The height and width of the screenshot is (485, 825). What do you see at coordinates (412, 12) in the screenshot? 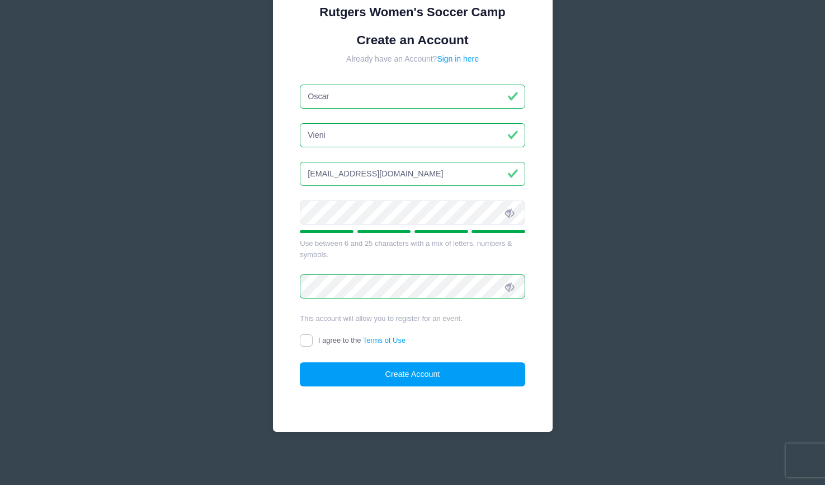
I see `div: Rutgers Women's Soccer Camp` at bounding box center [412, 12].